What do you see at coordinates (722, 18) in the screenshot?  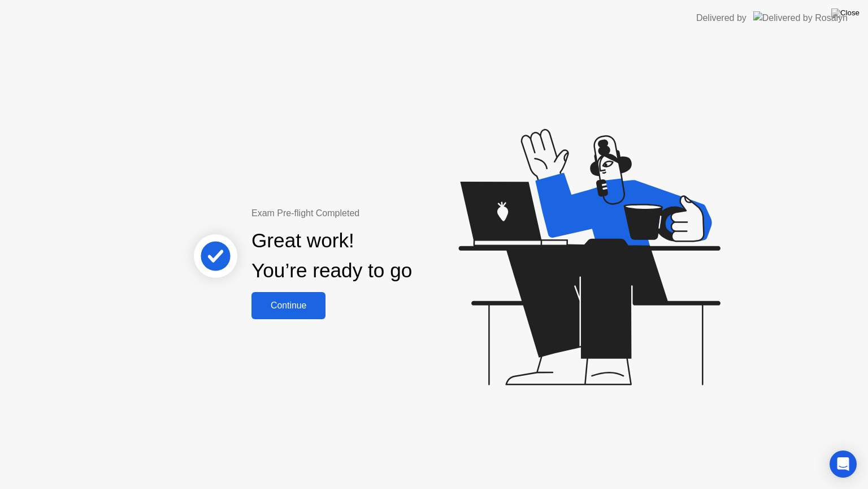 I see `div: Delivered by` at bounding box center [722, 18].